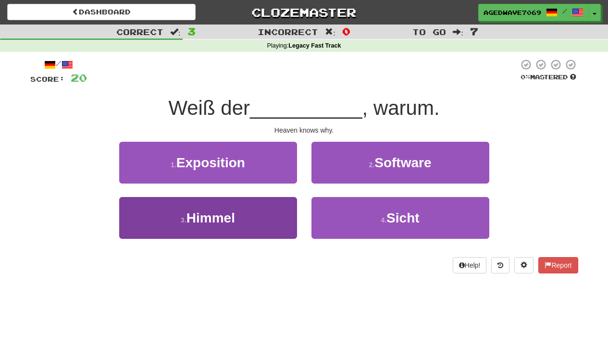 The height and width of the screenshot is (346, 608). I want to click on small: 1 ., so click(173, 165).